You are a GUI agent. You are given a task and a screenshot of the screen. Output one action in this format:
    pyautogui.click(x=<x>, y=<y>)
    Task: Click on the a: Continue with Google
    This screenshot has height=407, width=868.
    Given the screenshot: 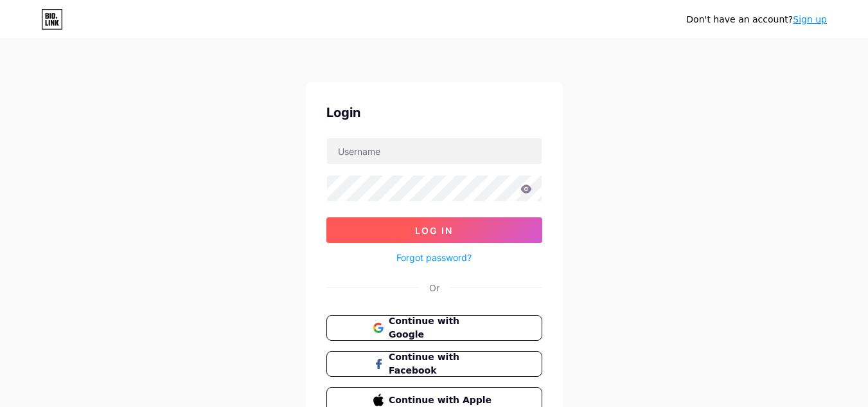 What is the action you would take?
    pyautogui.click(x=434, y=328)
    